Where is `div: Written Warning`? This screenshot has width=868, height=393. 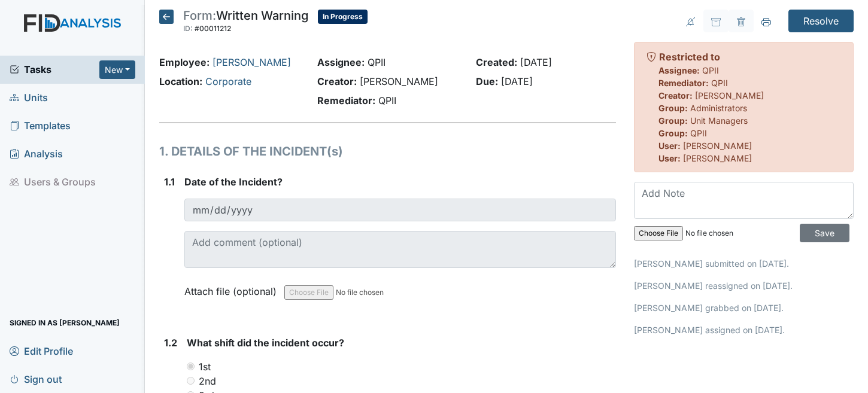 div: Written Warning is located at coordinates (246, 23).